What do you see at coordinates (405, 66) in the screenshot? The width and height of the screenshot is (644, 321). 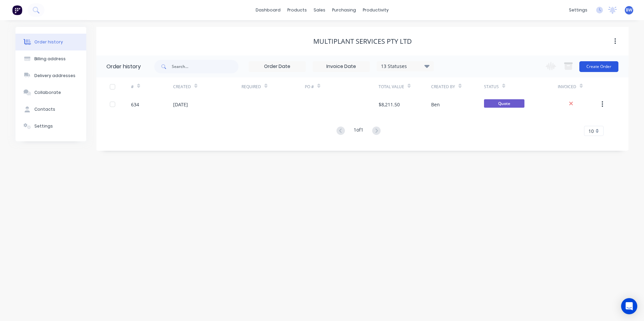 I see `div: 13 Statuses` at bounding box center [405, 66].